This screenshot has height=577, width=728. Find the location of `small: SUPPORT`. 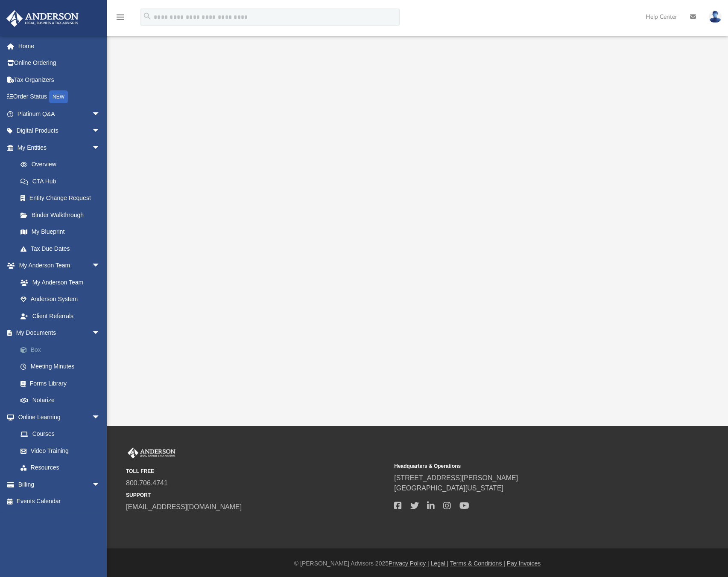

small: SUPPORT is located at coordinates (257, 495).